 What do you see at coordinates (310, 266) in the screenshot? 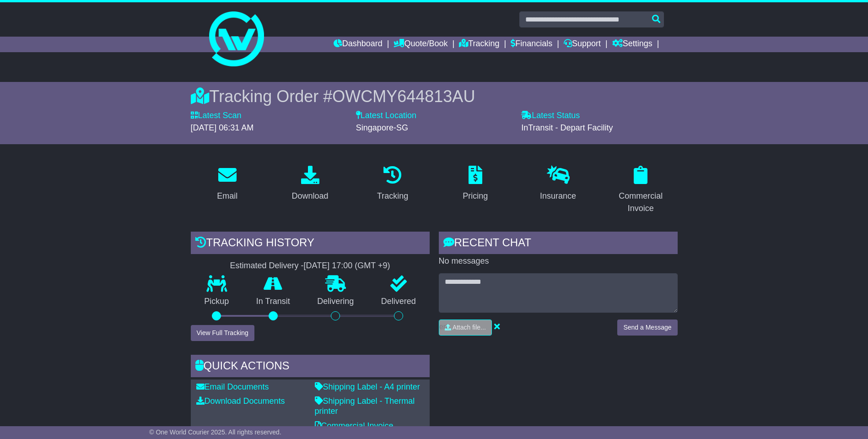
I see `div: Estimated Delivery -` at bounding box center [310, 266].